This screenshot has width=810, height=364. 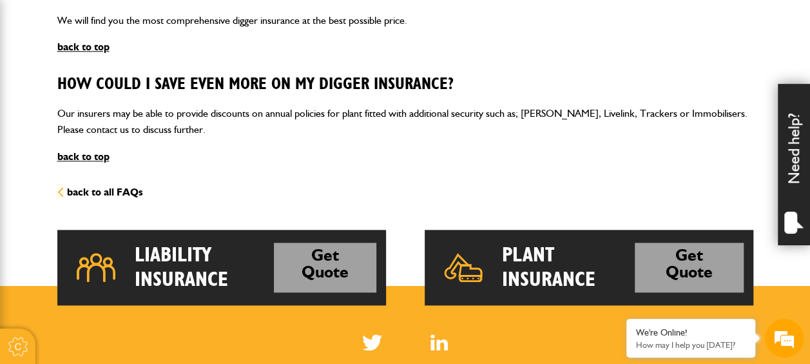 I want to click on p: Our insurers may be able to provide discounts on annual policies for plant fitted with additional..., so click(x=406, y=121).